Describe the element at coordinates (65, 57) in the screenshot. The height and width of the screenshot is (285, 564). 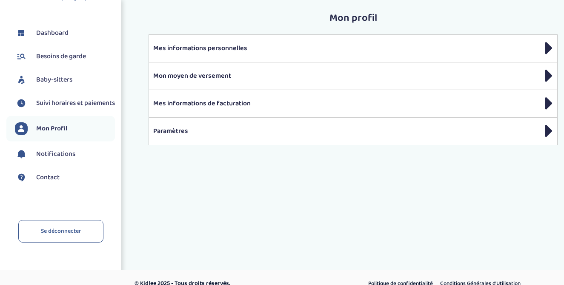
I see `a: Besoins de garde` at that location.